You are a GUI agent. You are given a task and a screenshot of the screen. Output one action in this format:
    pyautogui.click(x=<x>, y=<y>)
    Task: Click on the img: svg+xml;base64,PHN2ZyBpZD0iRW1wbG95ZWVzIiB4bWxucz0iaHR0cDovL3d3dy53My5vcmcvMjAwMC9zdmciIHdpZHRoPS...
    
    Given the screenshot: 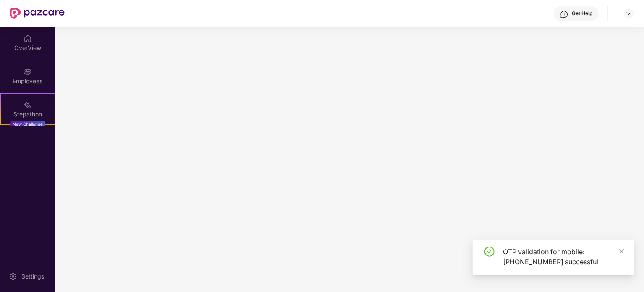 What is the action you would take?
    pyautogui.click(x=28, y=72)
    